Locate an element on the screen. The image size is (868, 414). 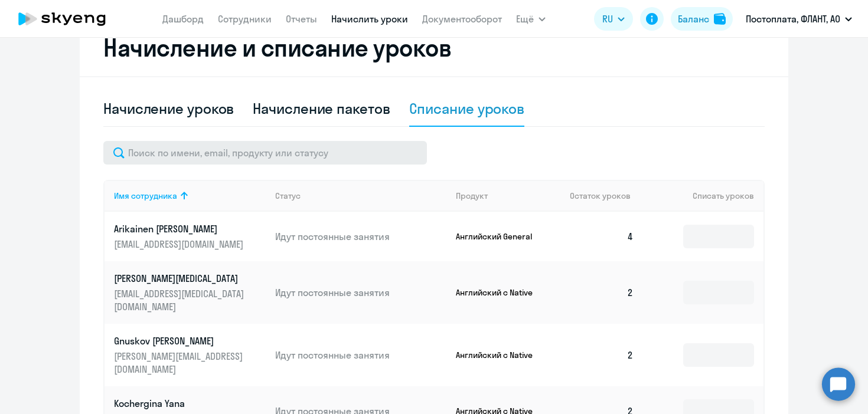
span: Остаток уроков is located at coordinates (600, 196).